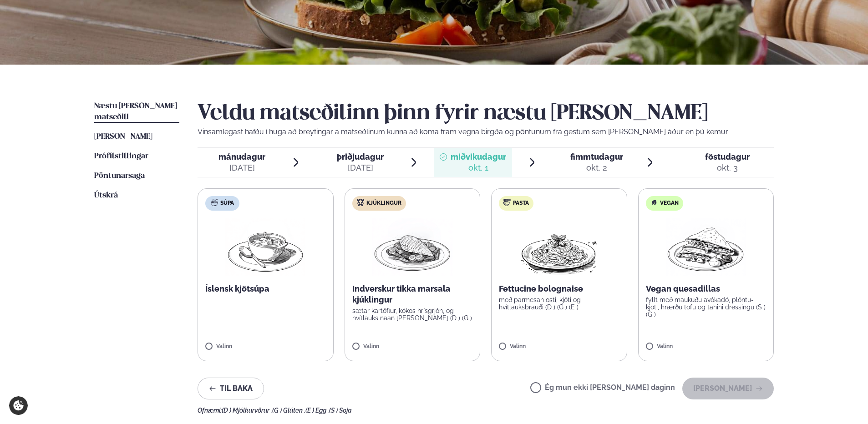 This screenshot has height=424, width=868. Describe the element at coordinates (227, 204) in the screenshot. I see `span: Súpa` at that location.